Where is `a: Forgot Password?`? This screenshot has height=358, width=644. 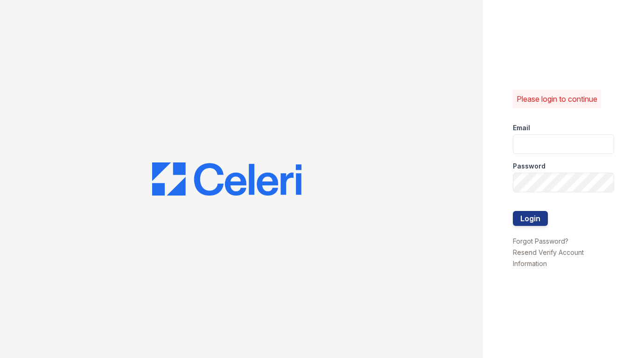
a: Forgot Password? is located at coordinates (540, 241).